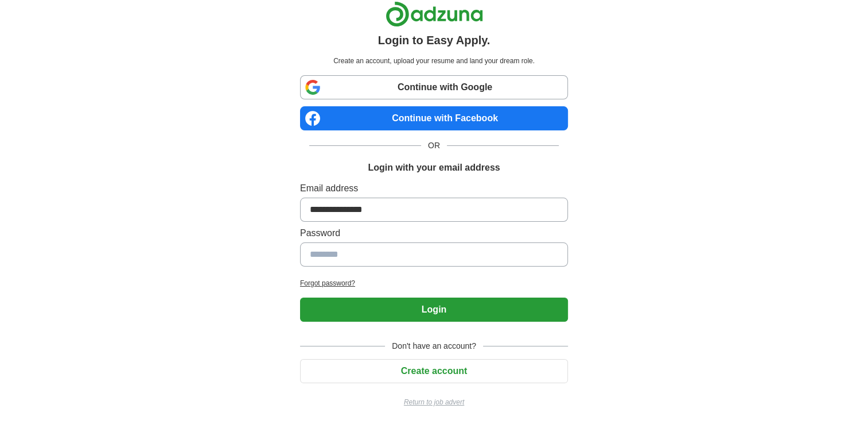 This screenshot has height=424, width=868. Describe the element at coordinates (434, 371) in the screenshot. I see `a: Create account` at that location.